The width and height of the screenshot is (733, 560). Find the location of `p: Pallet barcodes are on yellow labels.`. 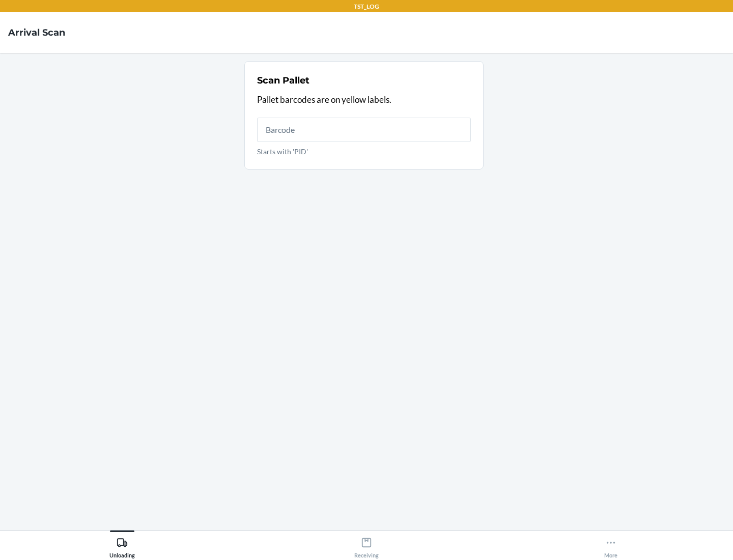

p: Pallet barcodes are on yellow labels. is located at coordinates (364, 100).